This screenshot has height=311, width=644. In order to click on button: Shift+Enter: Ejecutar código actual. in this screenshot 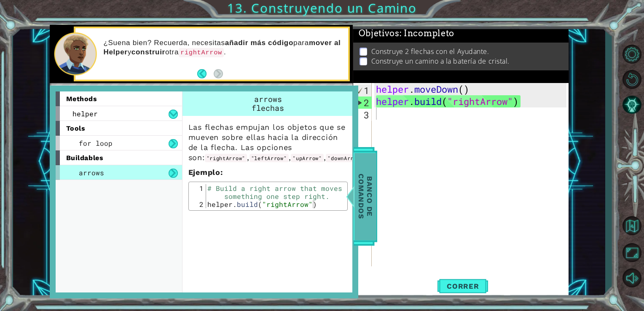, I will do `click(463, 286)`.